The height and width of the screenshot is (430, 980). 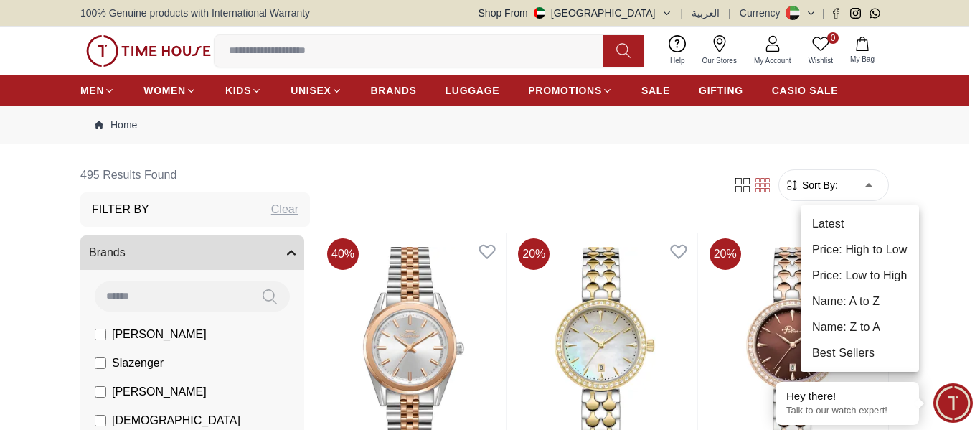 What do you see at coordinates (859, 328) in the screenshot?
I see `li: Name: Z to A` at bounding box center [859, 328].